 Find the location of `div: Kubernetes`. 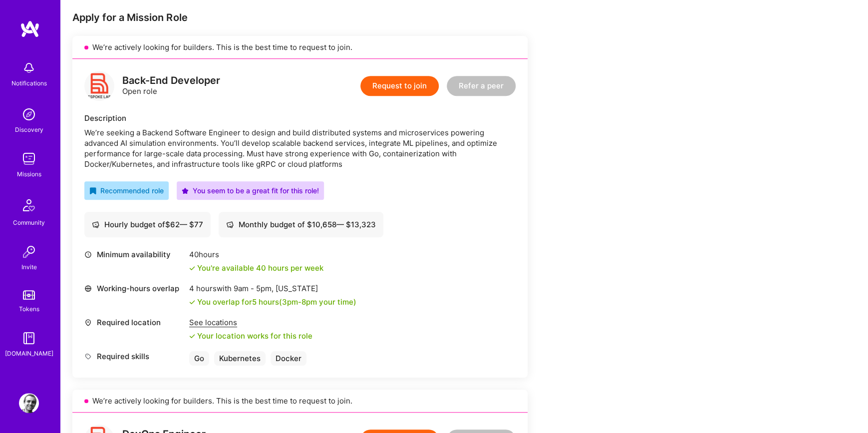

div: Kubernetes is located at coordinates (240, 358).